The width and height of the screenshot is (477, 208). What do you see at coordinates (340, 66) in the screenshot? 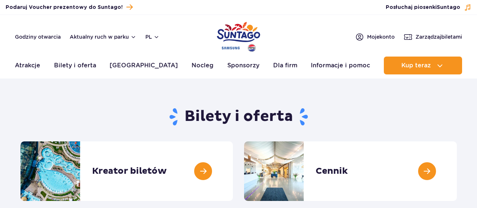
I see `a: Informacje i pomoc` at bounding box center [340, 66].